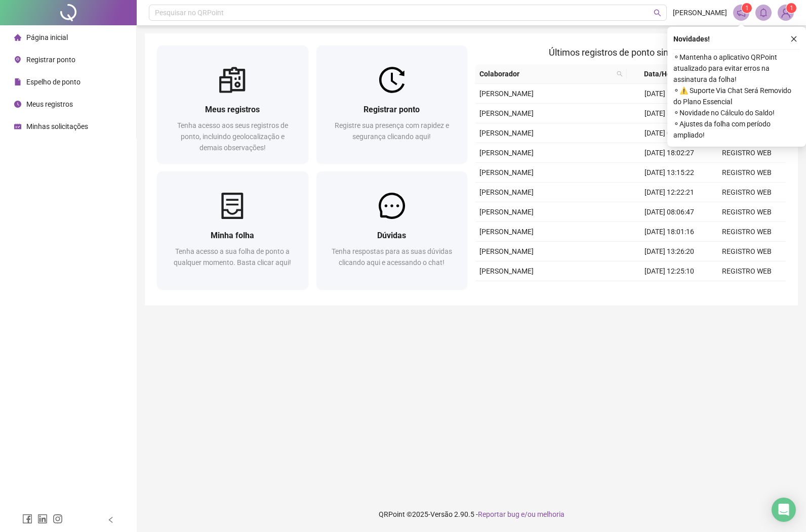 The width and height of the screenshot is (806, 532). What do you see at coordinates (18, 60) in the screenshot?
I see `span: environment` at bounding box center [18, 60].